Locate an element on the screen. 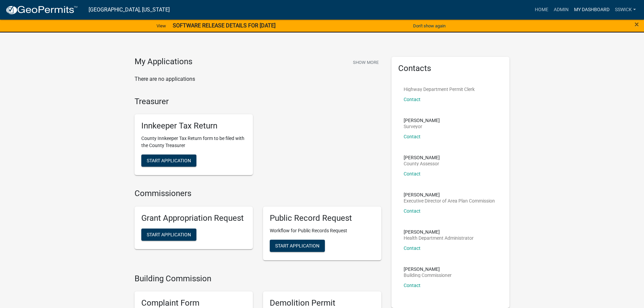 Image resolution: width=644 pixels, height=308 pixels. button: Close is located at coordinates (636, 24).